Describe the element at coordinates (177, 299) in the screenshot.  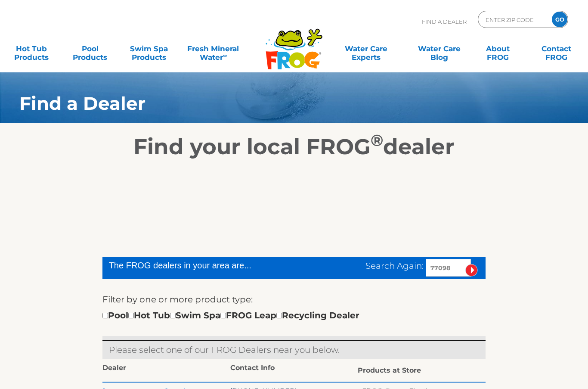
I see `label: Filter by one or more product type:` at that location.